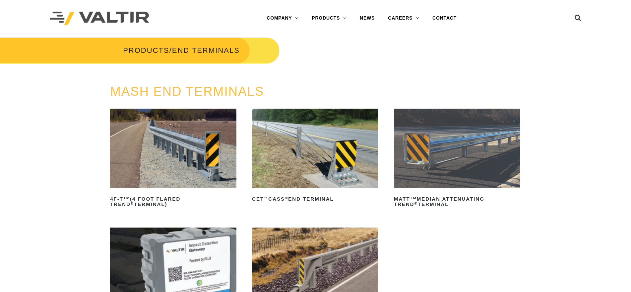  Describe the element at coordinates (404, 18) in the screenshot. I see `a: CAREERS` at that location.